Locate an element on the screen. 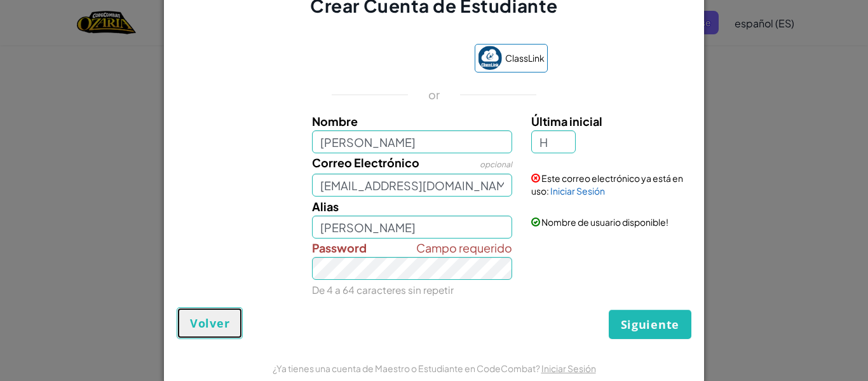 This screenshot has height=381, width=868. span: Nombre de usuario disponible! is located at coordinates (605, 222).